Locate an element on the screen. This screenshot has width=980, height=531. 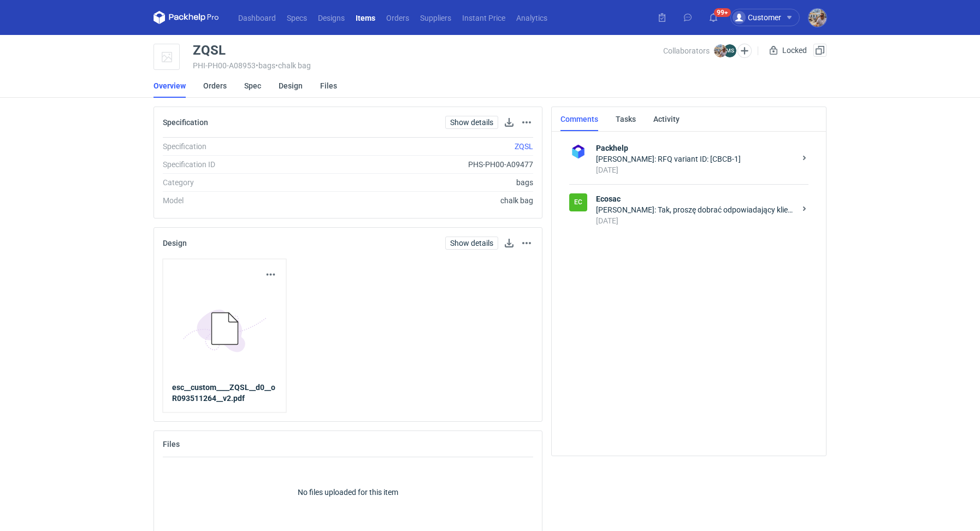
a: Files is located at coordinates (329, 86).